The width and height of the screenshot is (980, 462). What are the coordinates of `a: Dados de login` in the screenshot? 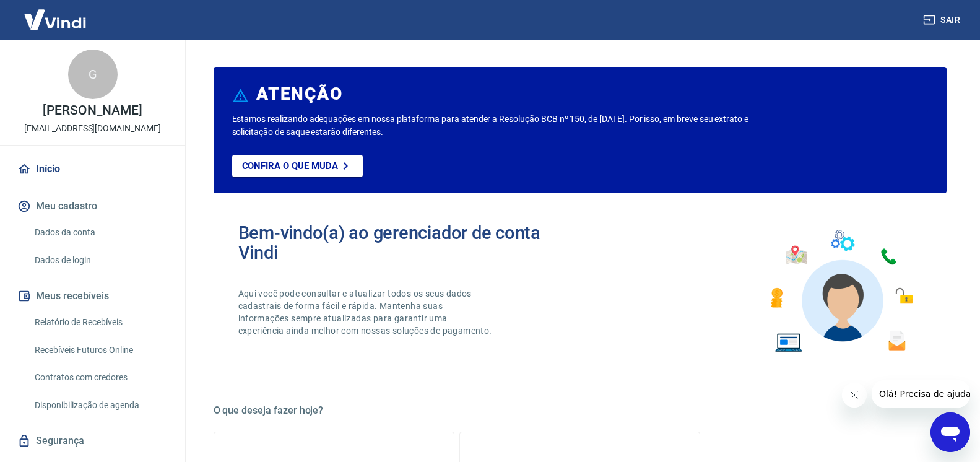 It's located at (100, 260).